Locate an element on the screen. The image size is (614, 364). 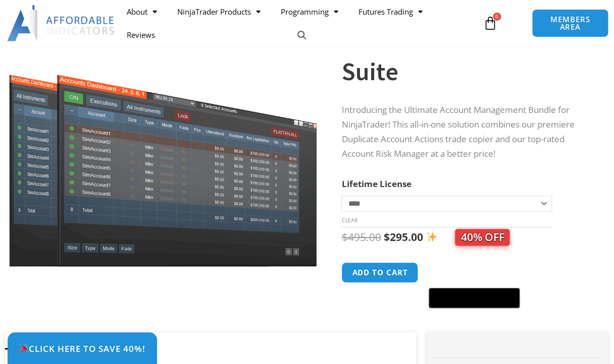
img: Screenshot 2024-08-26 155710eeeee is located at coordinates (163, 143).